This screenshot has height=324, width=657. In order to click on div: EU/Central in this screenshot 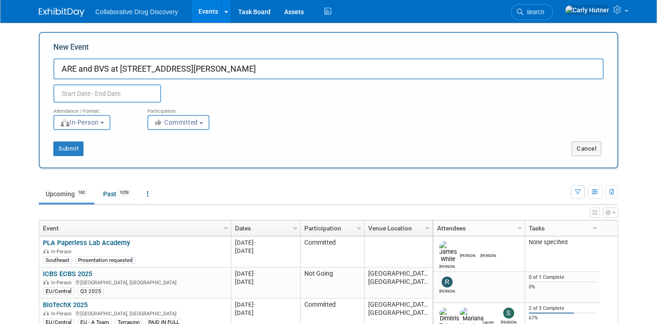, I will do `click(58, 291)`.